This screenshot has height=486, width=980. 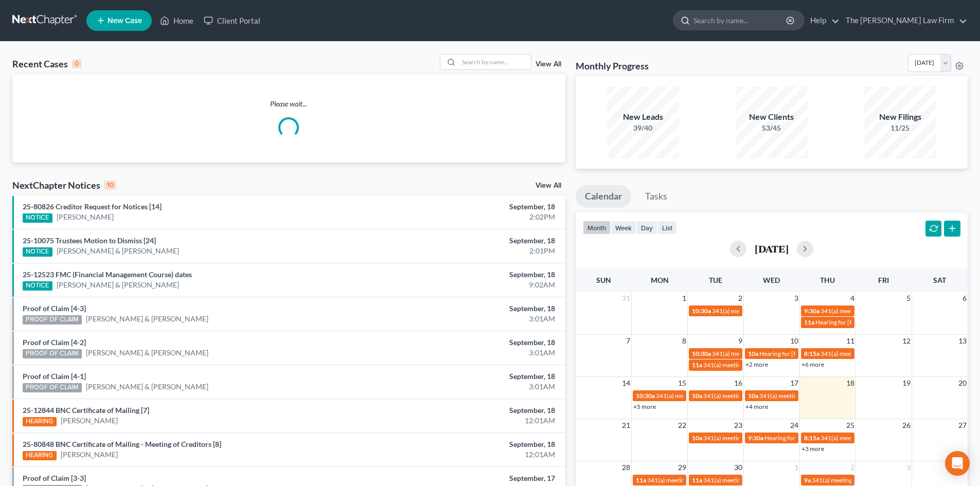 What do you see at coordinates (827, 280) in the screenshot?
I see `span: Thu` at bounding box center [827, 280].